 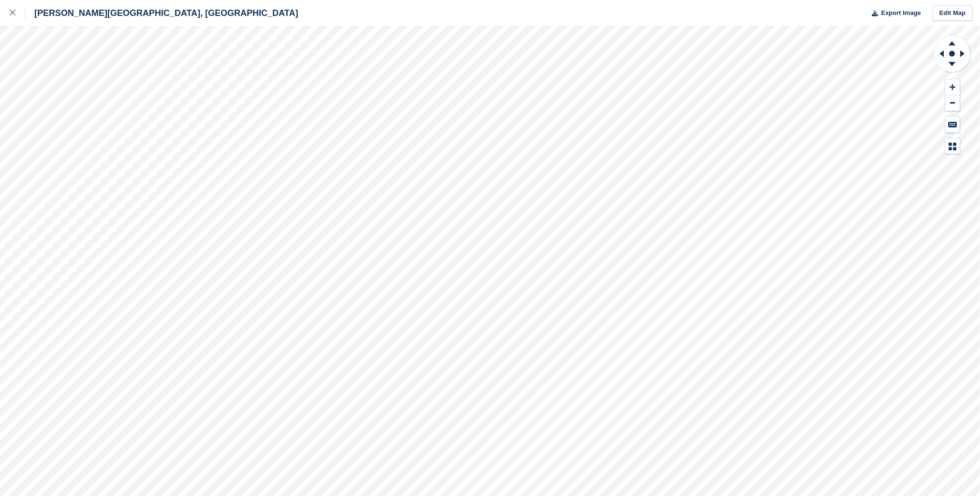 I want to click on button: Zoom Out, so click(x=952, y=103).